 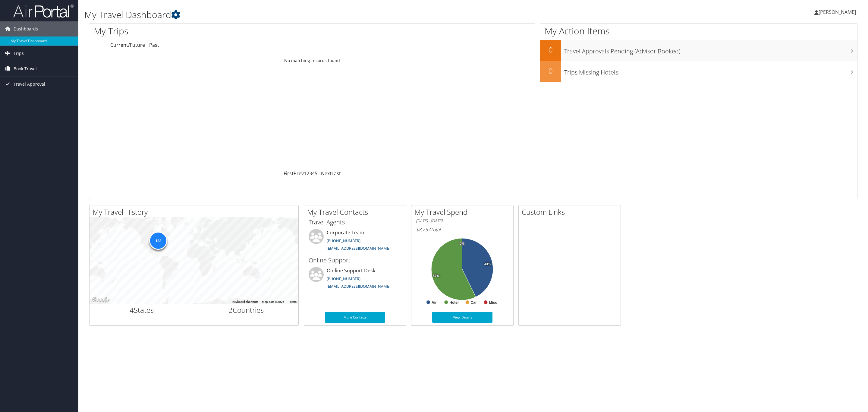 I want to click on a: Past, so click(x=154, y=45).